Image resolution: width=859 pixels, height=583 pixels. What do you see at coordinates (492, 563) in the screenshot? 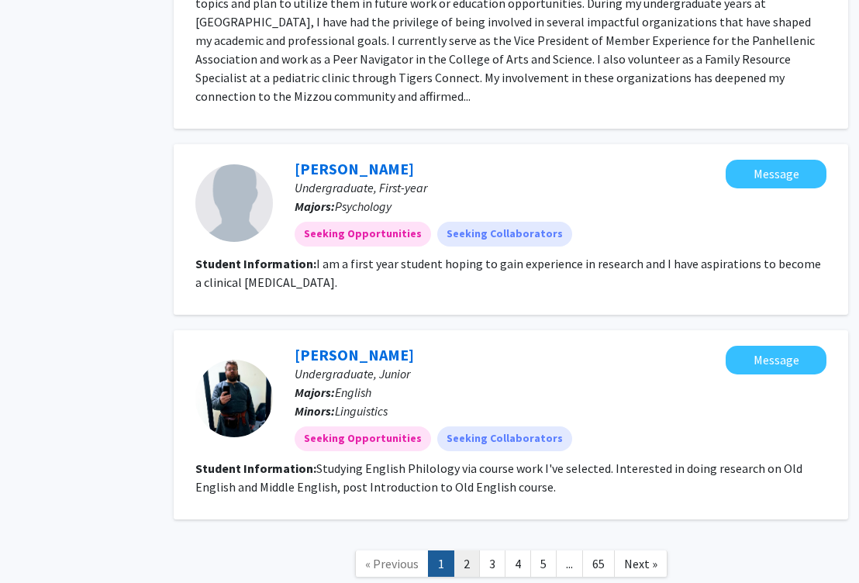
I see `a: 3` at bounding box center [492, 563].